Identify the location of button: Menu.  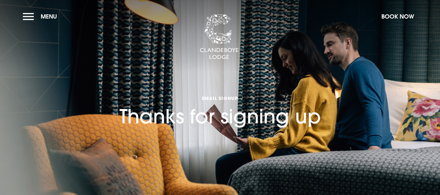
(41, 16).